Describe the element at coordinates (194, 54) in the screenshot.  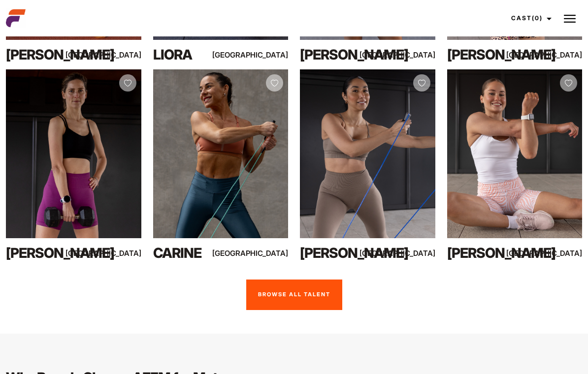
I see `div: Liora` at that location.